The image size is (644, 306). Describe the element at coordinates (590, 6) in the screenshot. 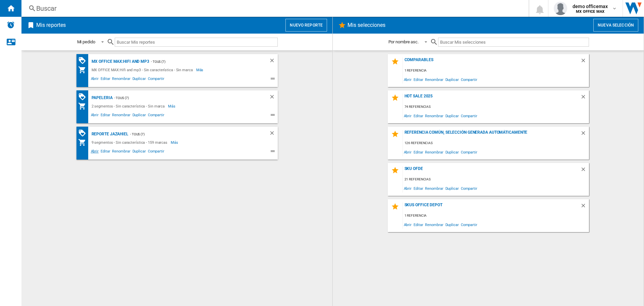

I see `span: demo officemax` at that location.